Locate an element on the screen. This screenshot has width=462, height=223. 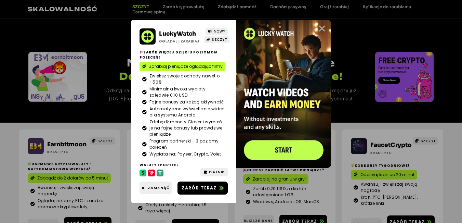
font: Zarób teraz is located at coordinates (199, 188).